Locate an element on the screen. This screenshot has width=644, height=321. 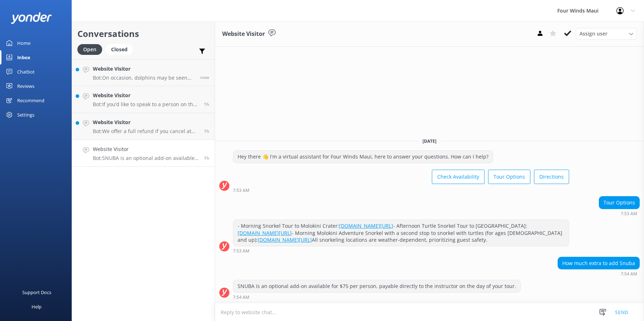
a: Open is located at coordinates (92, 49).